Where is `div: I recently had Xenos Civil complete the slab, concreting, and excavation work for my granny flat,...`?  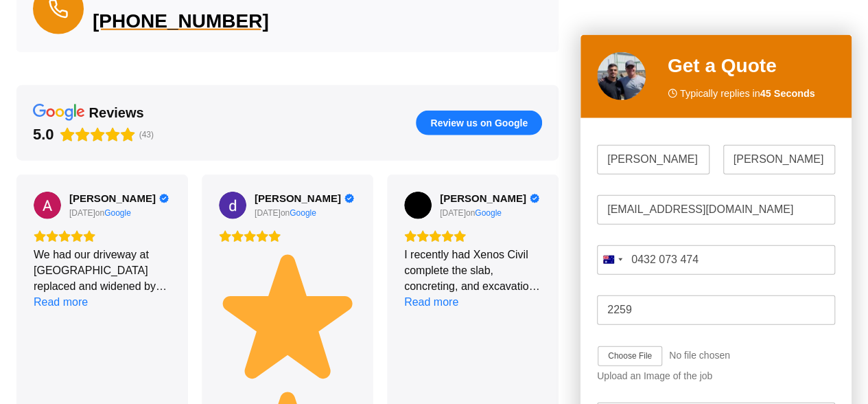 div: I recently had Xenos Civil complete the slab, concreting, and excavation work for my granny flat,... is located at coordinates (472, 270).